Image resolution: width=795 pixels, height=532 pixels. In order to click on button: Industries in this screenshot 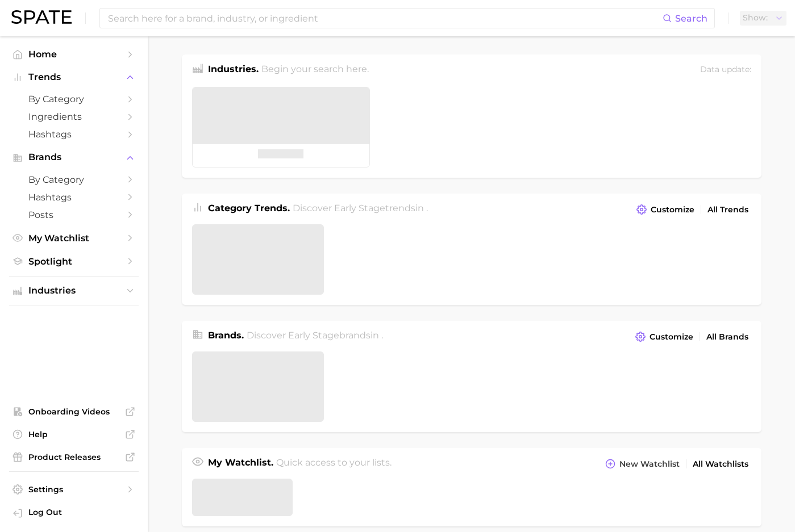, I will do `click(74, 291)`.